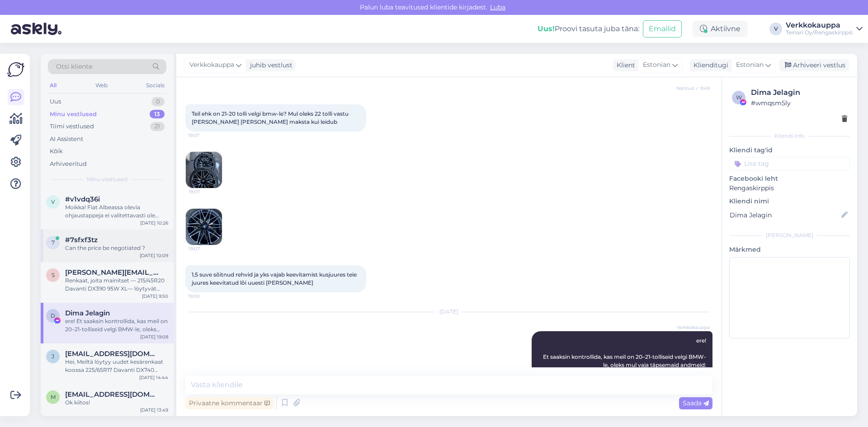  Describe the element at coordinates (498, 8) in the screenshot. I see `span: Luba` at that location.